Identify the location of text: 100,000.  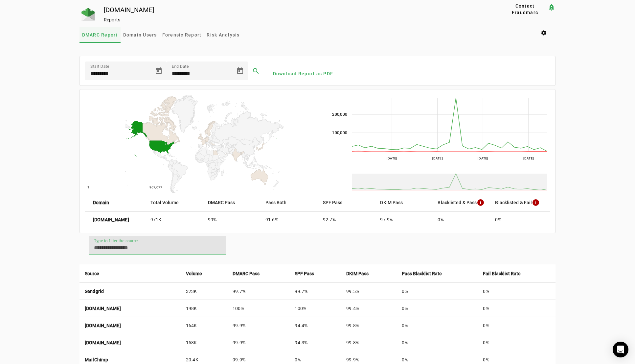
(340, 133).